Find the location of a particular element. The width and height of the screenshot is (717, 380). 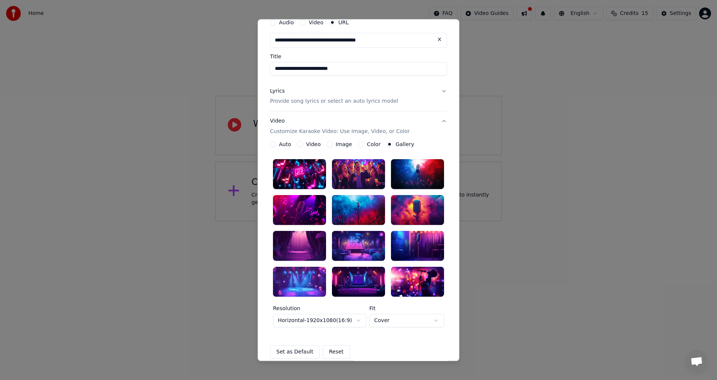

label: Audio is located at coordinates (286, 22).